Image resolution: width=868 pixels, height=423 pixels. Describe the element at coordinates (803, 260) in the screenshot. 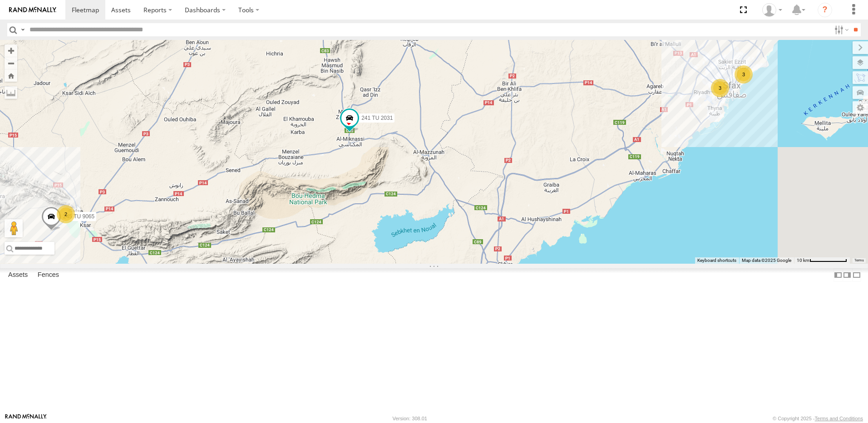

I see `span: 10 km` at that location.